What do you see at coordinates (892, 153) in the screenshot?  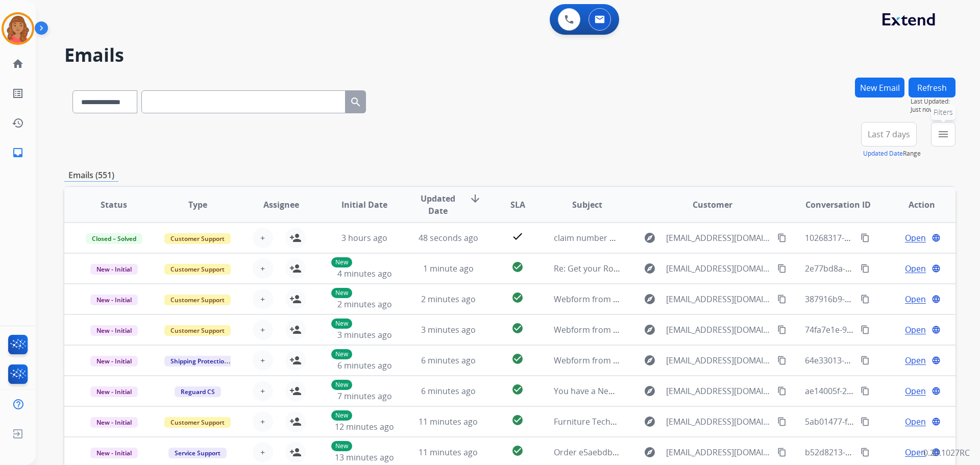 I see `span: Range` at bounding box center [892, 153].